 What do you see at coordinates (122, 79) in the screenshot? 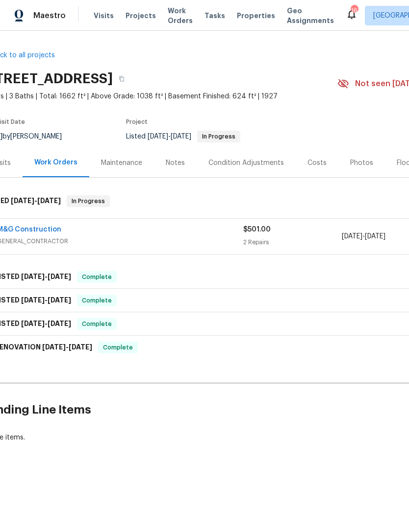
I see `button: Copy Address` at bounding box center [122, 79].